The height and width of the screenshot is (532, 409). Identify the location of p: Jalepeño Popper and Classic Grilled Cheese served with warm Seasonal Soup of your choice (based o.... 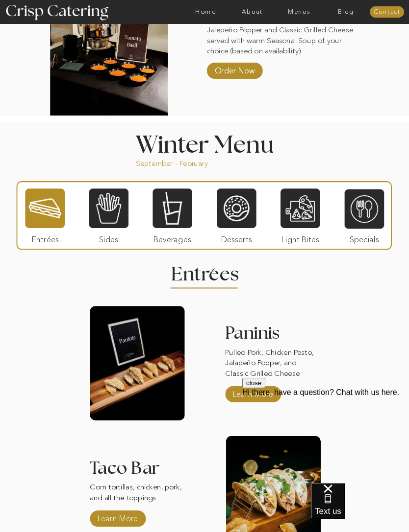
(279, 40).